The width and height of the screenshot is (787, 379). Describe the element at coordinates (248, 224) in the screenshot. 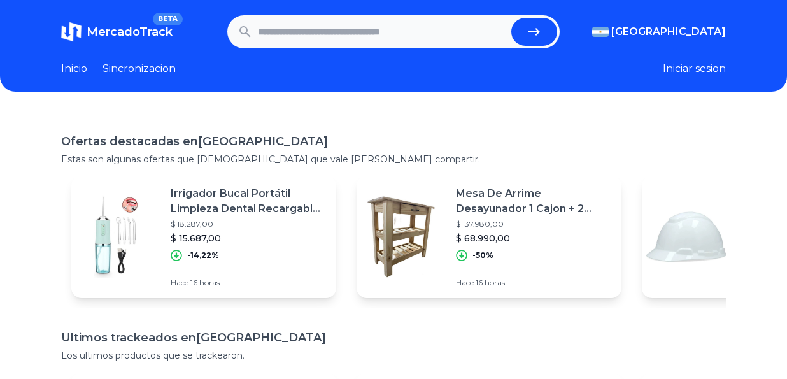

I see `p: $ 18.287,00` at that location.